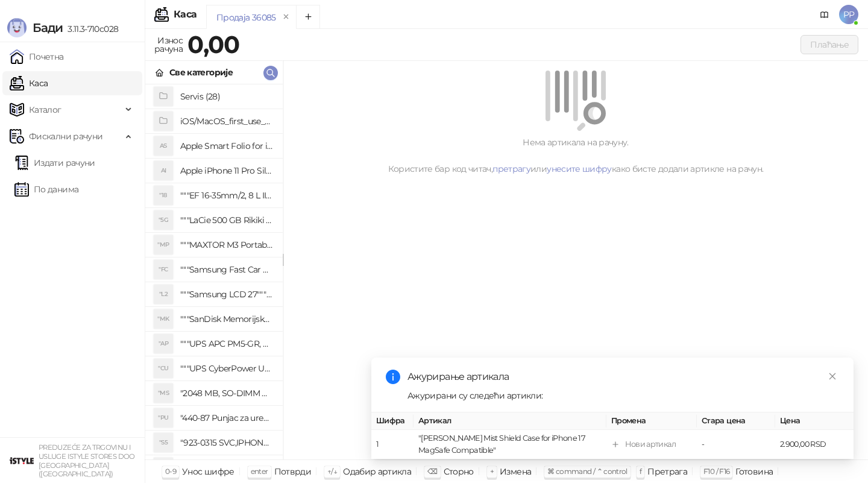  What do you see at coordinates (392, 421) in the screenshot?
I see `th: Шифра` at bounding box center [392, 421].